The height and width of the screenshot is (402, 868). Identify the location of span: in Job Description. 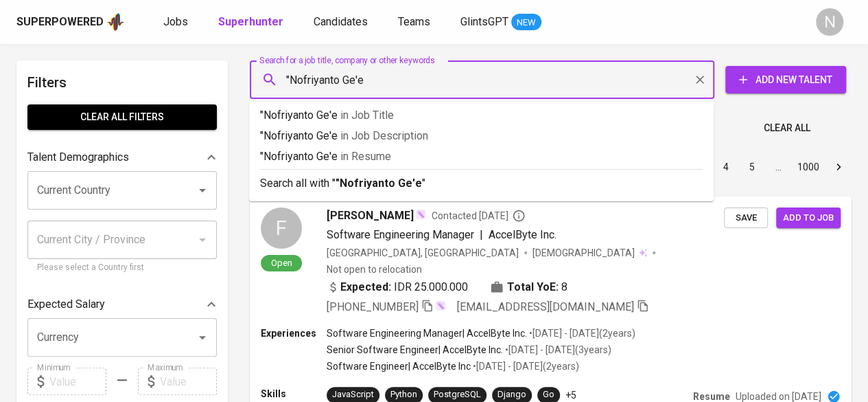
(385, 136).